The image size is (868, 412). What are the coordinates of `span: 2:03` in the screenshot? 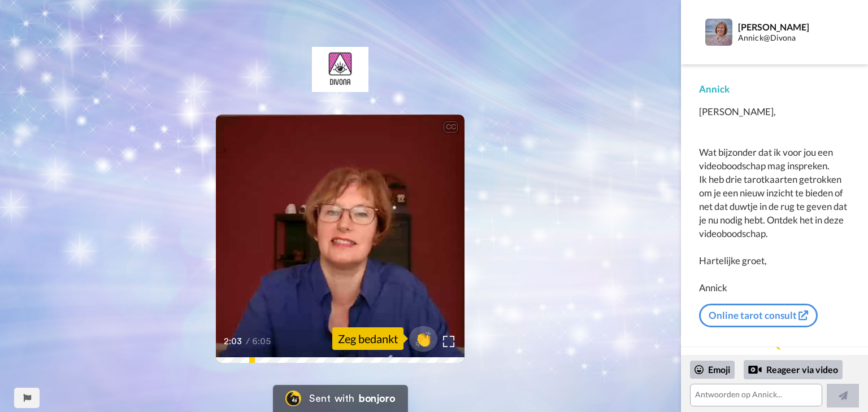 It's located at (233, 342).